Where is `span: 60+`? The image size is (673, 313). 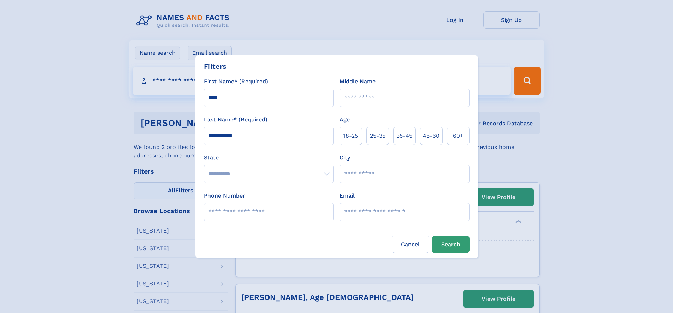
span: 60+ is located at coordinates (458, 136).